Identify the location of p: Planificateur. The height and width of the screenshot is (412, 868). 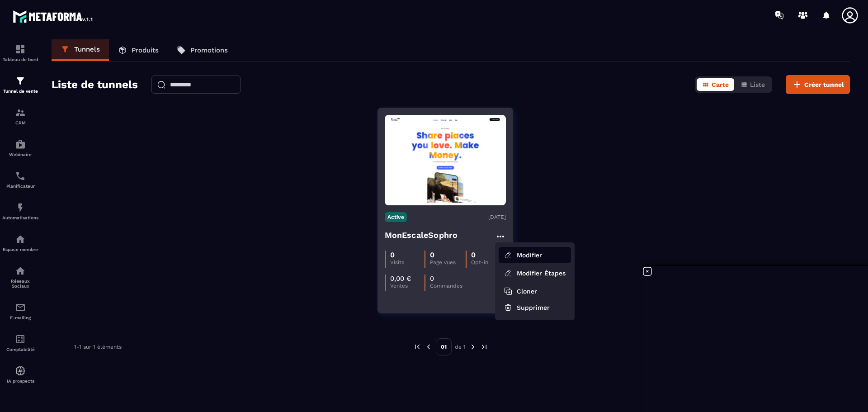
(21, 186).